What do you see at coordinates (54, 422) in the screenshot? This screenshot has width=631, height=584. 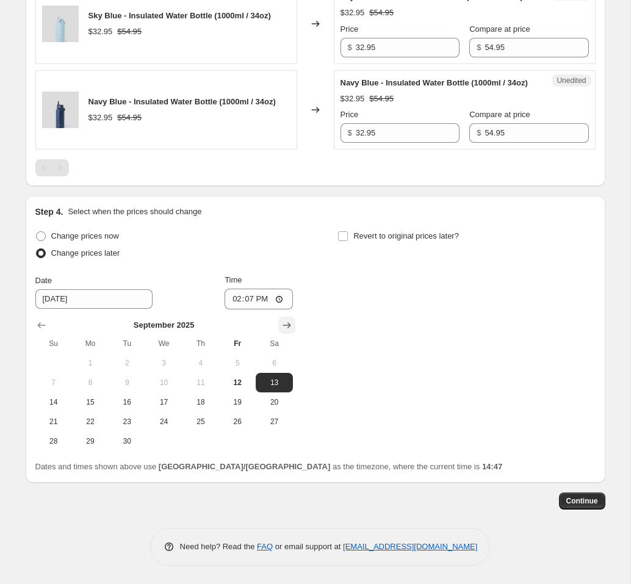 I see `button: Sunday September 21 2025` at bounding box center [54, 422].